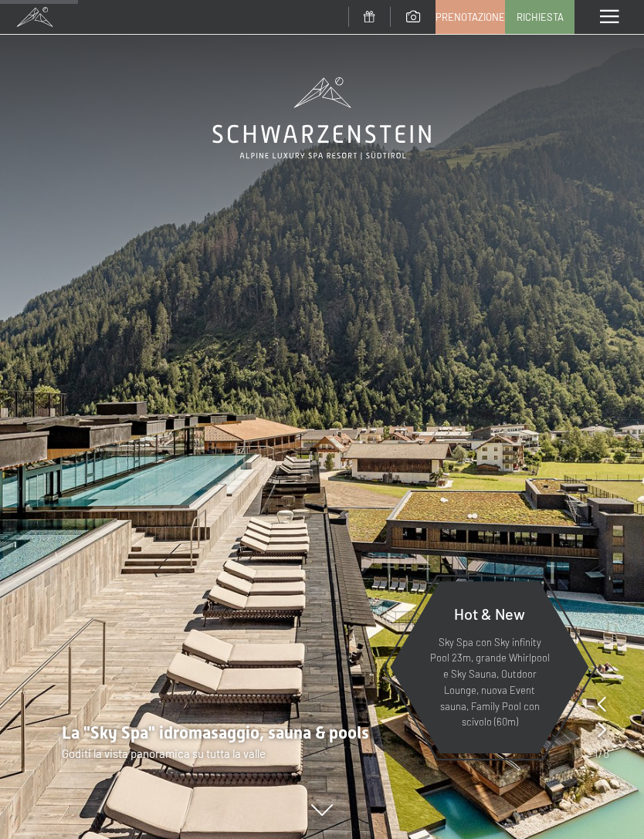 This screenshot has width=644, height=839. What do you see at coordinates (489, 613) in the screenshot?
I see `span: Hot & New` at bounding box center [489, 613].